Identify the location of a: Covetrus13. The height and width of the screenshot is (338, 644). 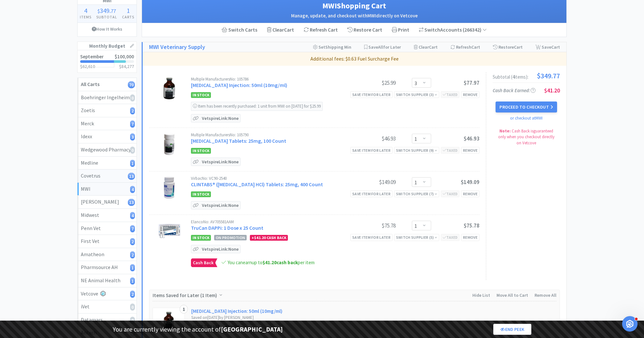
(107, 176).